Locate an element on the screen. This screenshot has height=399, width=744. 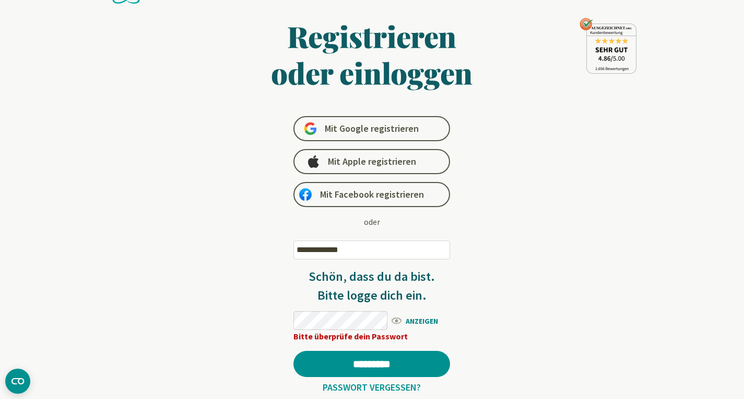
button: CMP-Widget öffnen is located at coordinates (18, 381).